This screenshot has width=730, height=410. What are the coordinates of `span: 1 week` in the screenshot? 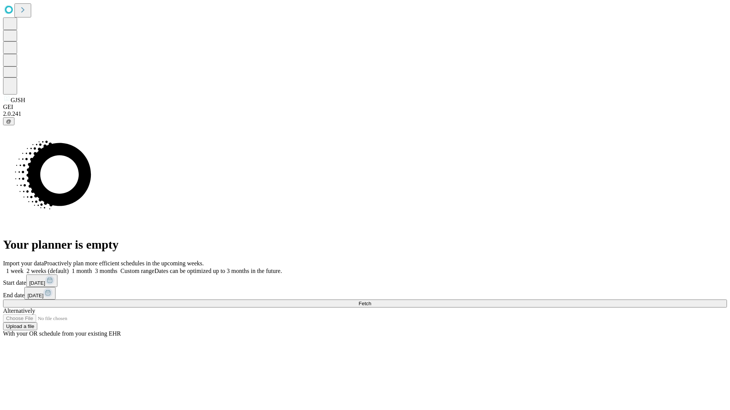 It's located at (15, 271).